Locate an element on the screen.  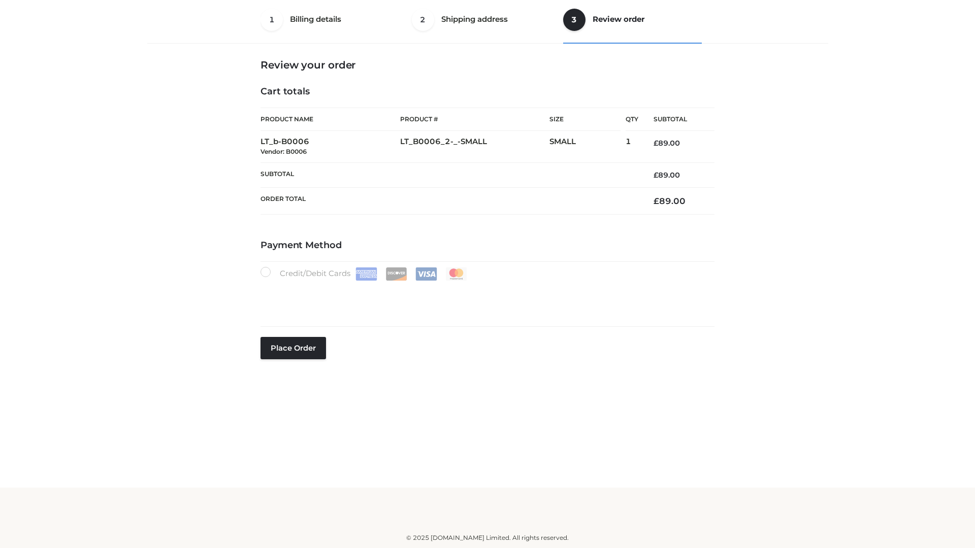
h3: Review your order is located at coordinates (487, 65).